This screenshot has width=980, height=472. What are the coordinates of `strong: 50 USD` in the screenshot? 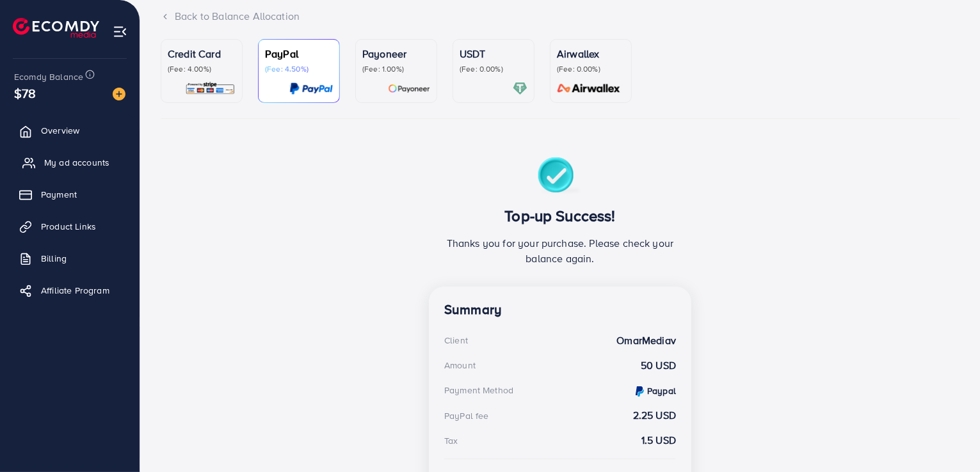 It's located at (658, 365).